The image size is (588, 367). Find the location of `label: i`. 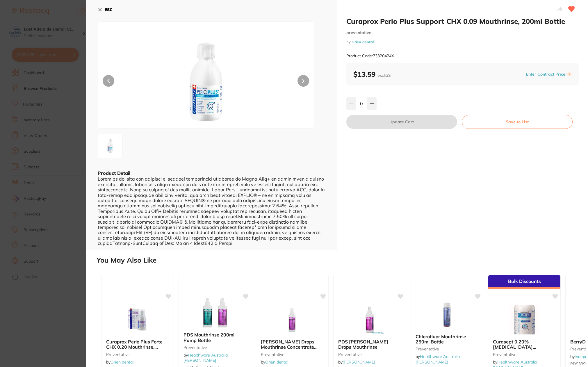

label: i is located at coordinates (569, 74).